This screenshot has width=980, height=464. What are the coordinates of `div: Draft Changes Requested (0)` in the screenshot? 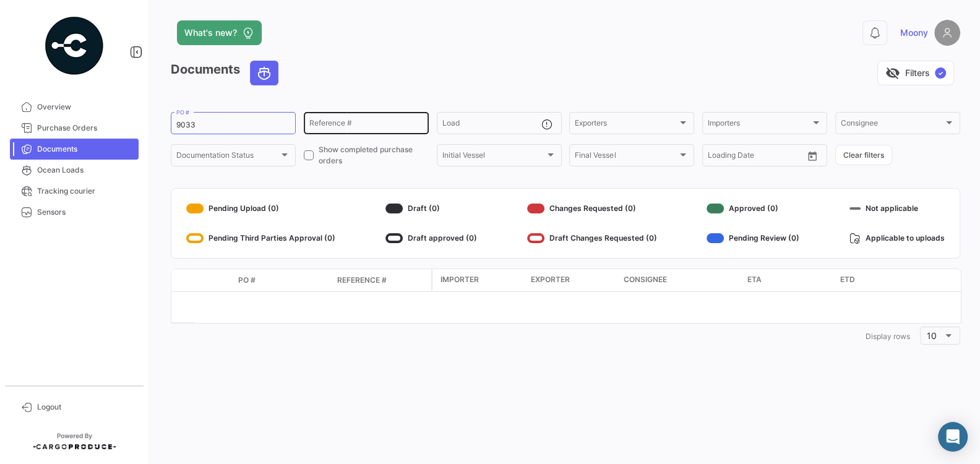 It's located at (592, 239).